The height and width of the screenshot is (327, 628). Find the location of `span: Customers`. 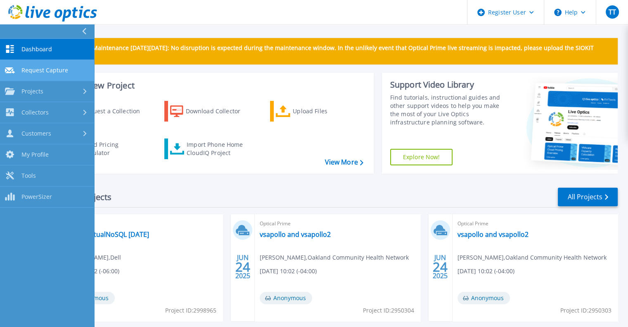

span: Customers is located at coordinates (36, 133).